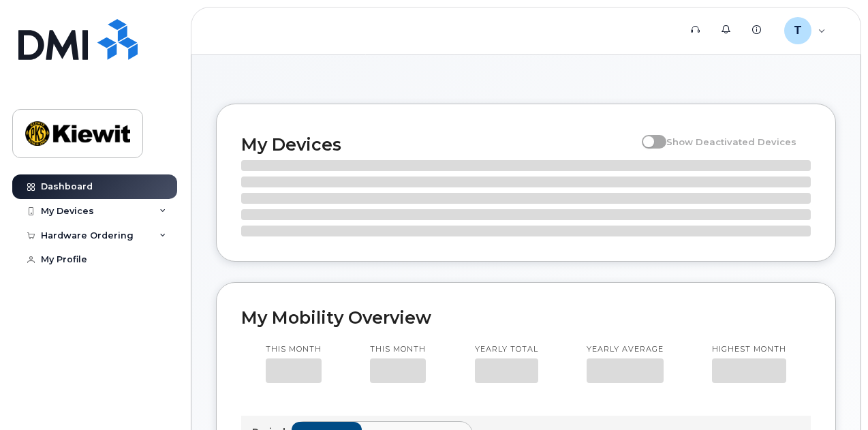  What do you see at coordinates (507, 350) in the screenshot?
I see `p: Yearly total` at bounding box center [507, 350].